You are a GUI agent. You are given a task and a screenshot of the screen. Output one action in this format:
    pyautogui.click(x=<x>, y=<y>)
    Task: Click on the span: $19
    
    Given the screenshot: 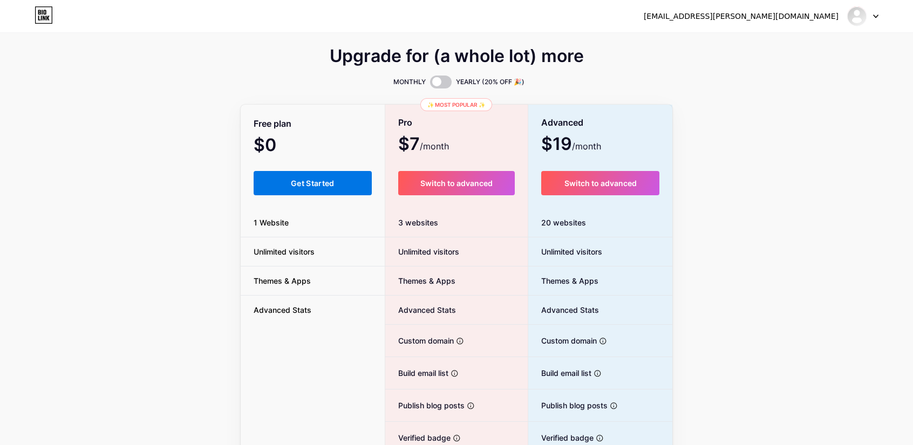 What is the action you would take?
    pyautogui.click(x=571, y=145)
    